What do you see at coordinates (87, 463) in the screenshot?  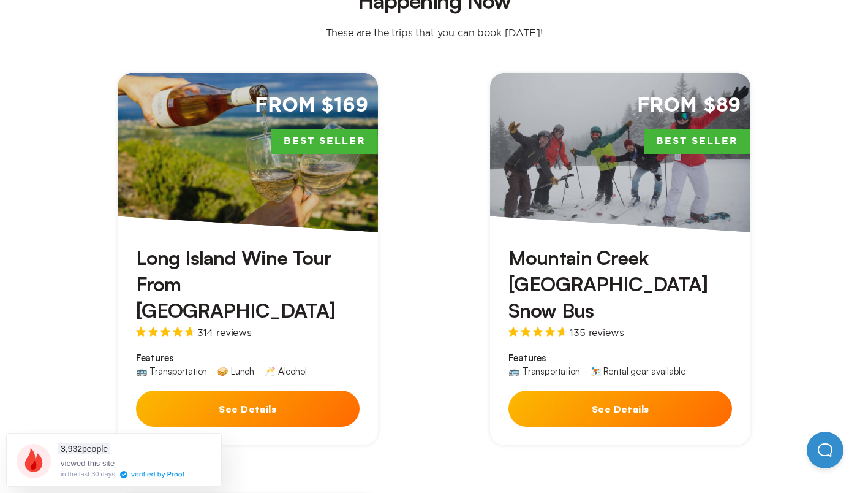 I see `span: viewed this site` at bounding box center [87, 463].